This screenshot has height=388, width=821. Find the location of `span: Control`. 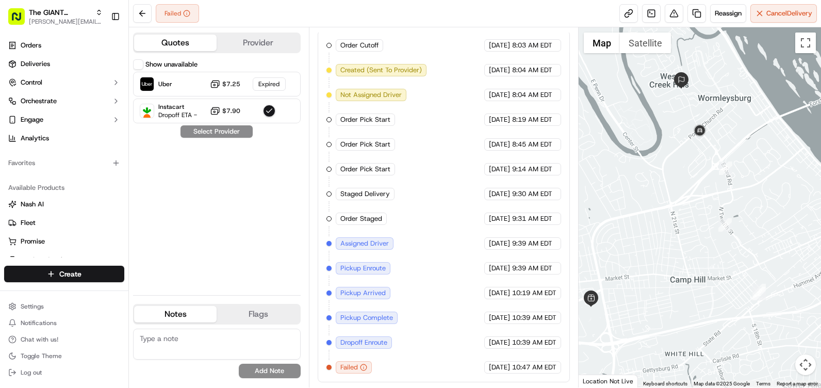

span: Control is located at coordinates (31, 83).